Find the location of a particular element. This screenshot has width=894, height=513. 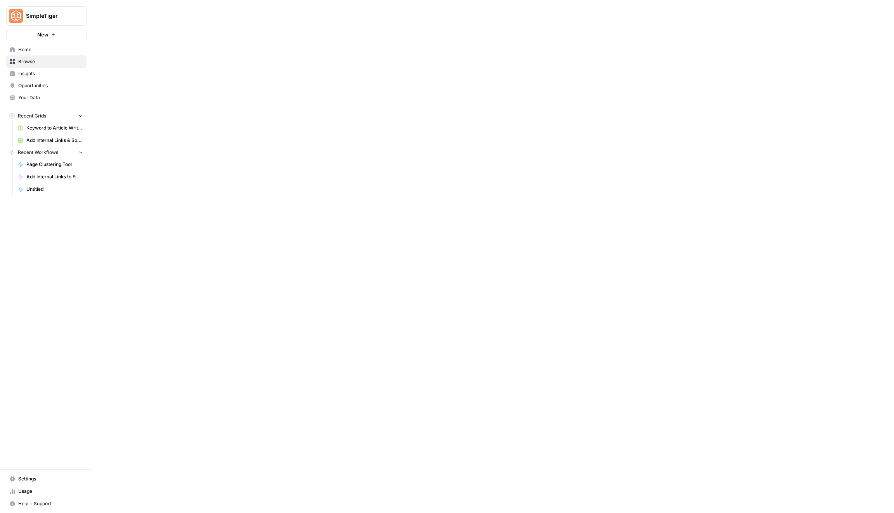

span: Insights is located at coordinates (50, 74).